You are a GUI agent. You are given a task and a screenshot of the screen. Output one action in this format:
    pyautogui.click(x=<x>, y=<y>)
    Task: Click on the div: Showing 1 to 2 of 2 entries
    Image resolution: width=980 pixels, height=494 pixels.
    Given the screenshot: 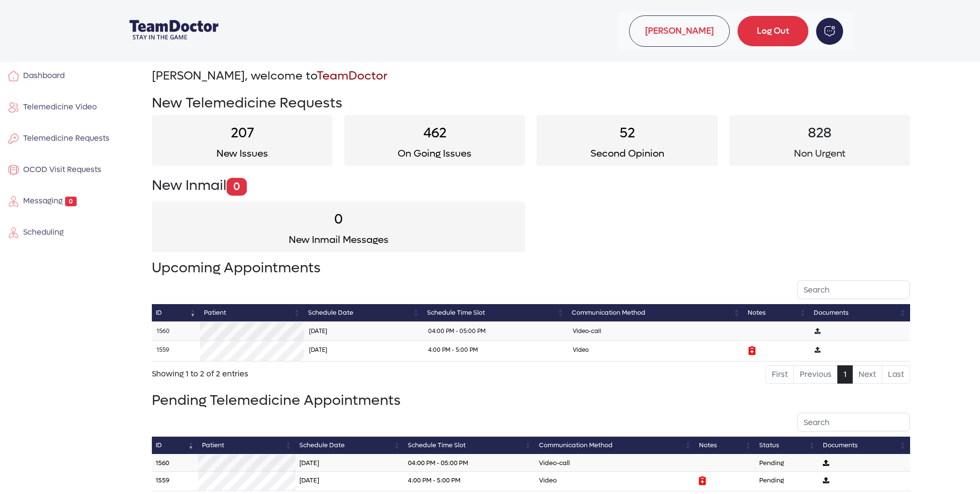 What is the action you would take?
    pyautogui.click(x=200, y=372)
    